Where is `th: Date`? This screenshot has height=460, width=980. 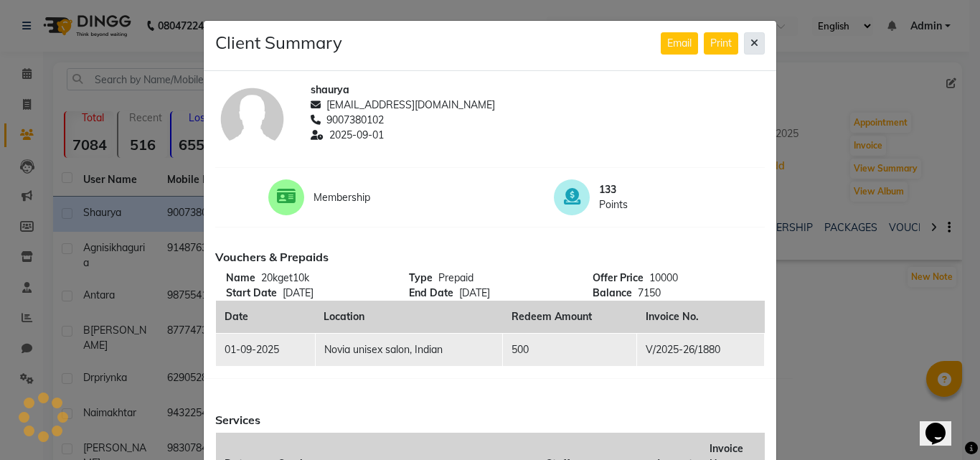
th: Date is located at coordinates (265, 317).